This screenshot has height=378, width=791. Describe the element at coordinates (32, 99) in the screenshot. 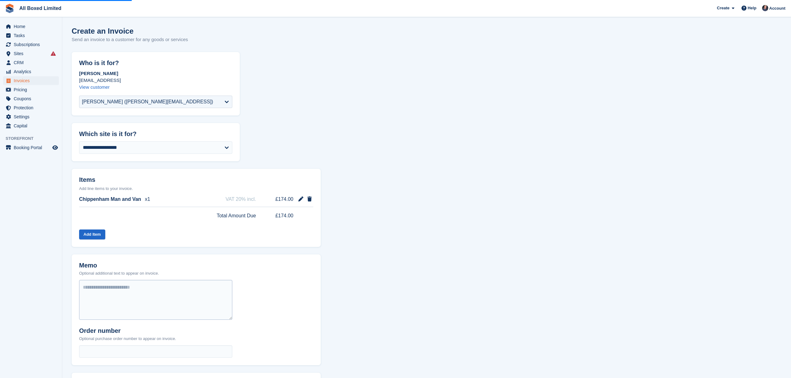

I see `span: Coupons` at that location.